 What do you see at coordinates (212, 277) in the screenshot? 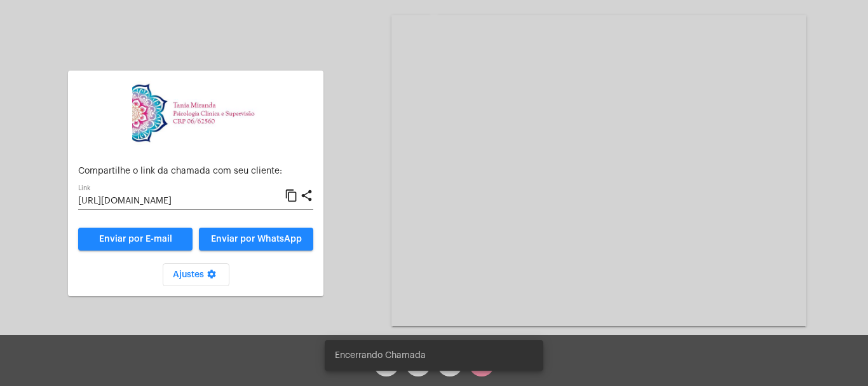
I see `mat-icon: settings` at bounding box center [212, 277].